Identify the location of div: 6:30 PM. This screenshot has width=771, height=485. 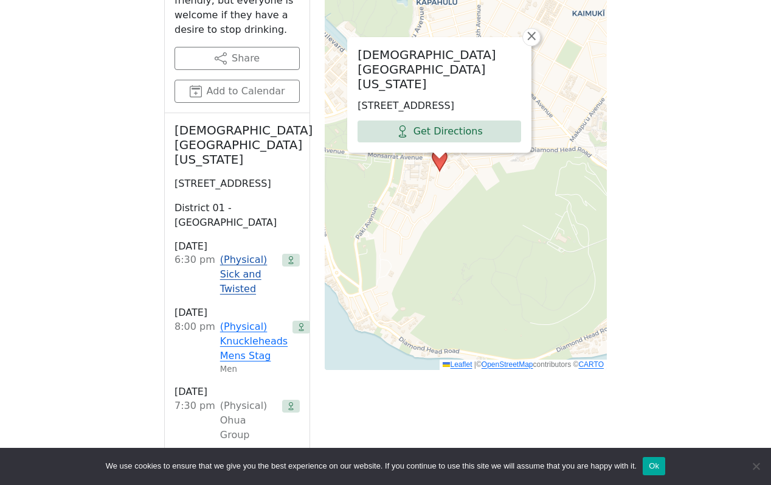
(195, 274).